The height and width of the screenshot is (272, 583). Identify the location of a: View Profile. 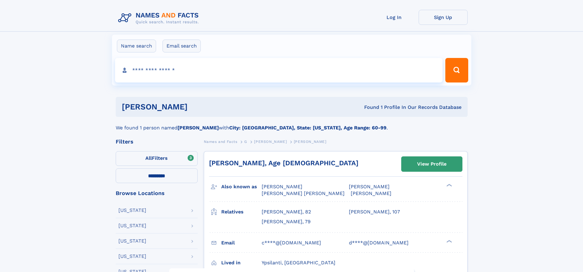
(432, 164).